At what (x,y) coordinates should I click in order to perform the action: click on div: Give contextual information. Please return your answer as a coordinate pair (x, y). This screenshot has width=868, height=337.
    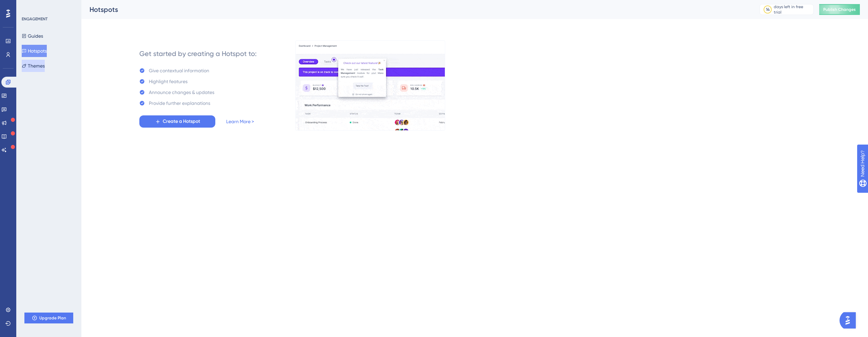
    Looking at the image, I should click on (179, 71).